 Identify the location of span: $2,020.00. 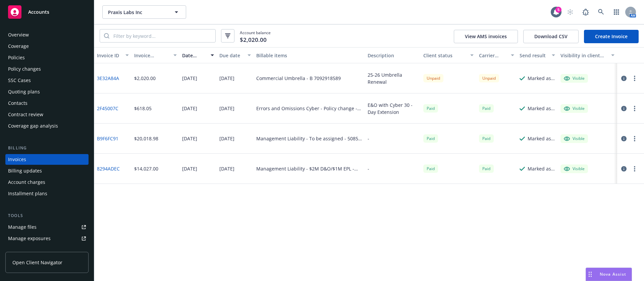
(254, 40).